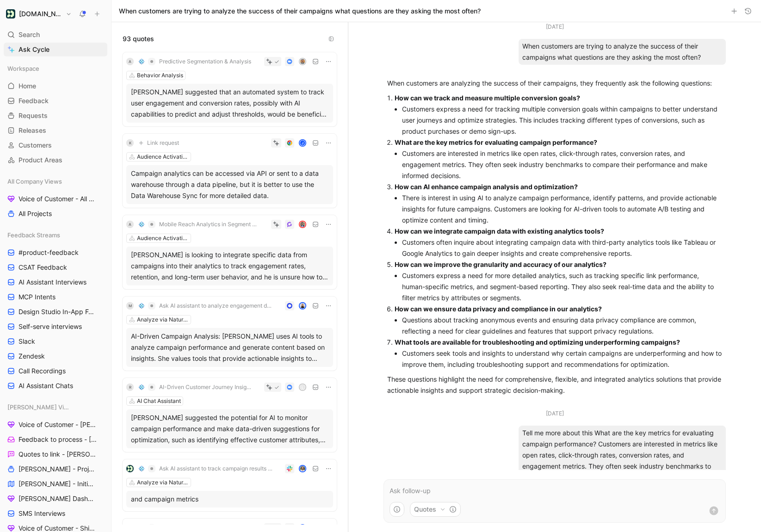 The width and height of the screenshot is (761, 532). What do you see at coordinates (37, 297) in the screenshot?
I see `span: MCP Intents` at bounding box center [37, 297].